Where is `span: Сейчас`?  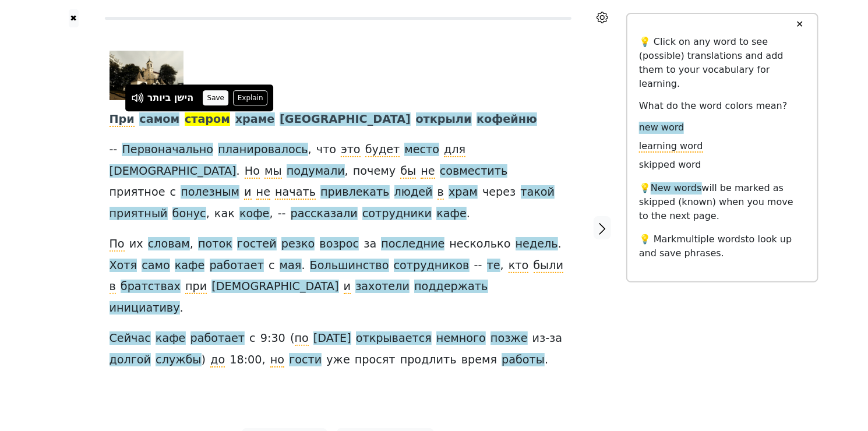 span: Сейчас is located at coordinates (130, 338).